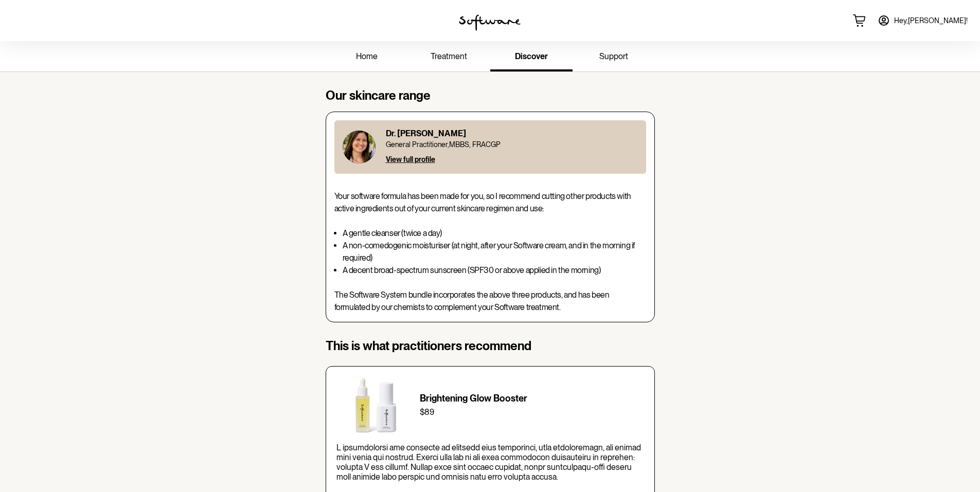 The image size is (980, 492). Describe the element at coordinates (443, 144) in the screenshot. I see `p: General Practitioner , MBBS, FRACGP` at that location.